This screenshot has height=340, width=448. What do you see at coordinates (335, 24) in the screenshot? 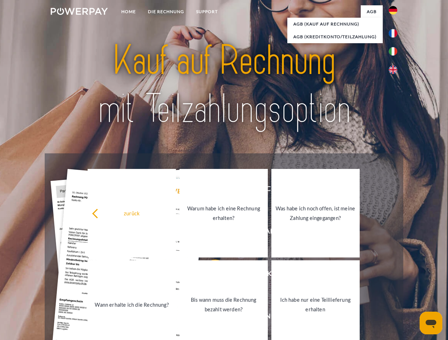
I see `a: AGB (Kauf auf Rechnung)` at bounding box center [335, 24].